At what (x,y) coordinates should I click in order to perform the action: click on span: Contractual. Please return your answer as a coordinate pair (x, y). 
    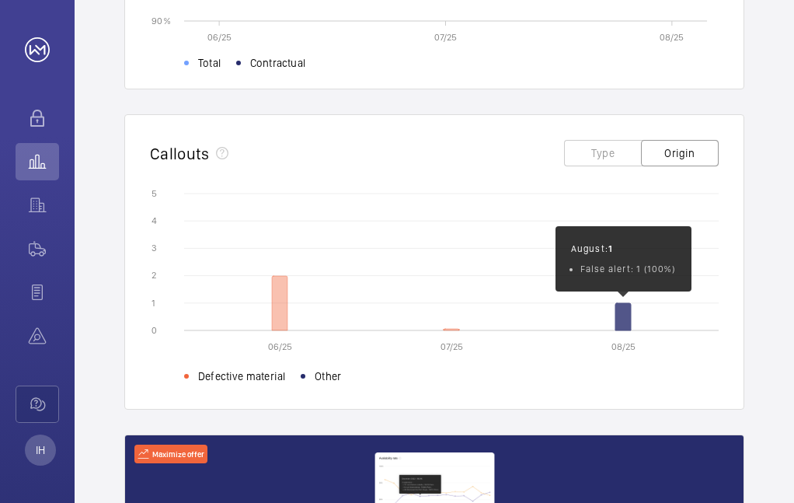
    Looking at the image, I should click on (277, 63).